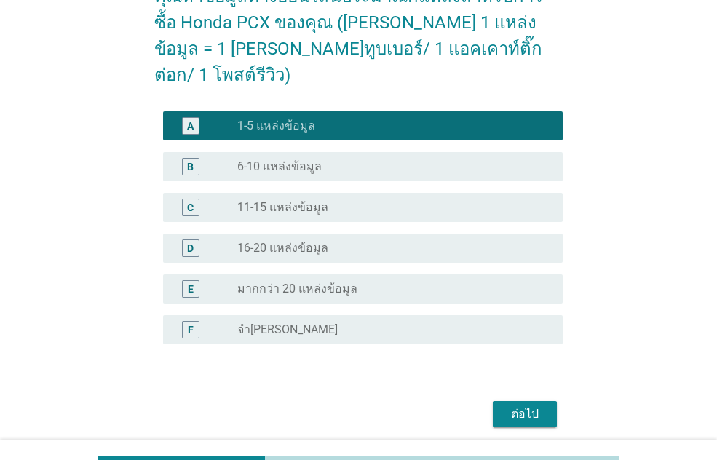 The height and width of the screenshot is (476, 717). Describe the element at coordinates (190, 207) in the screenshot. I see `div: C` at that location.